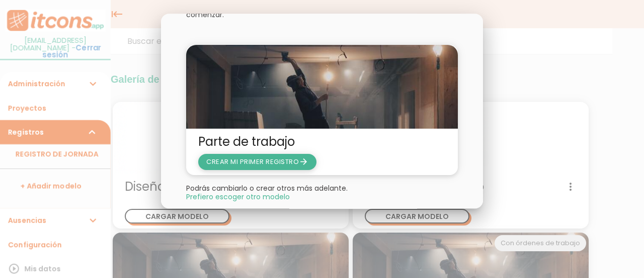 The width and height of the screenshot is (644, 278). What do you see at coordinates (238, 196) in the screenshot?
I see `span: Close` at bounding box center [238, 196].